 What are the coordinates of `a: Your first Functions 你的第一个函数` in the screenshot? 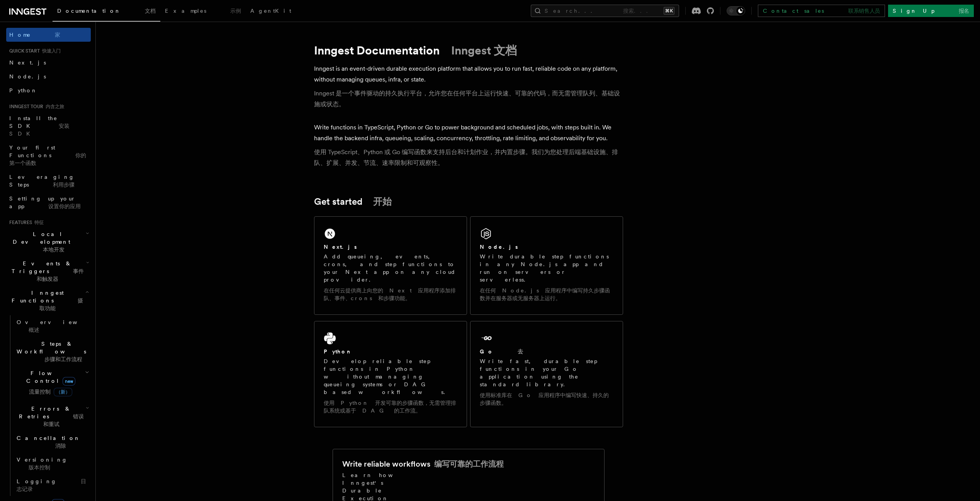 It's located at (48, 156).